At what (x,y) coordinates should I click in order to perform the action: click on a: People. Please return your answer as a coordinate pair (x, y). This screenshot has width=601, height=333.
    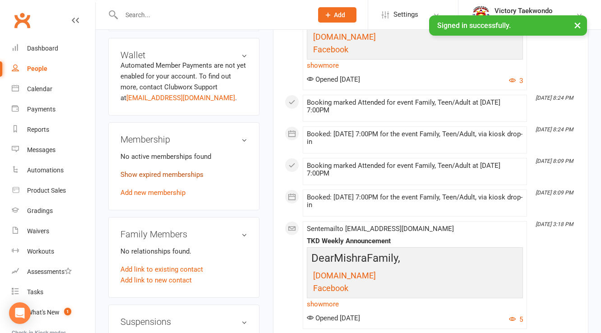
    Looking at the image, I should click on (53, 69).